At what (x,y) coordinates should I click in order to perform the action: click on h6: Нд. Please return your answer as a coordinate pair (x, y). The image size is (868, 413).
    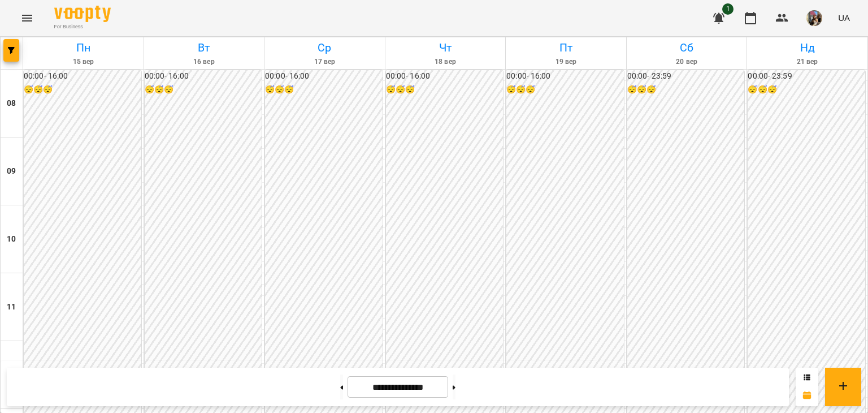
    Looking at the image, I should click on (807, 48).